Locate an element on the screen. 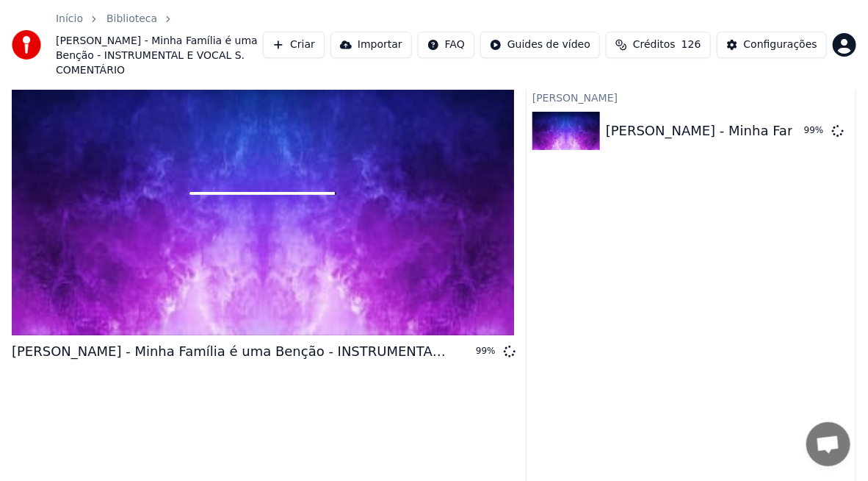 This screenshot has width=868, height=481. button: Configurações is located at coordinates (772, 45).